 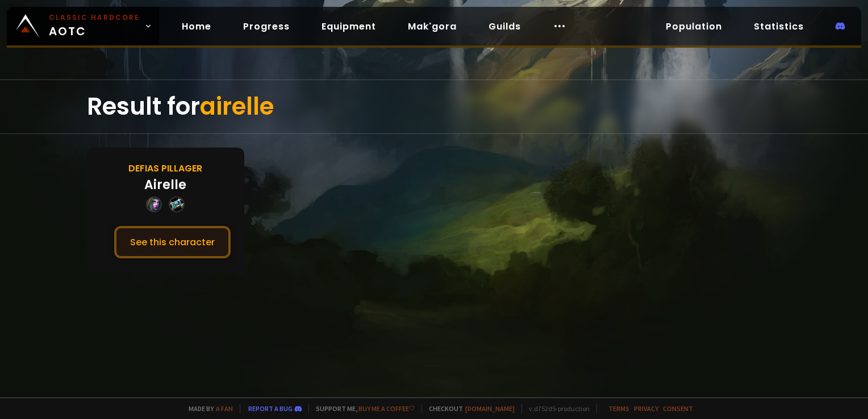 I want to click on a: Buy me a coffee, so click(x=386, y=409).